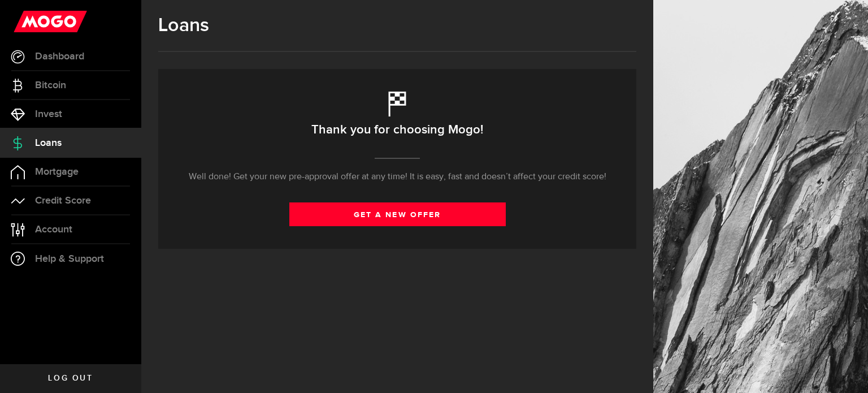 This screenshot has width=868, height=393. Describe the element at coordinates (398, 25) in the screenshot. I see `h1: Loans` at that location.